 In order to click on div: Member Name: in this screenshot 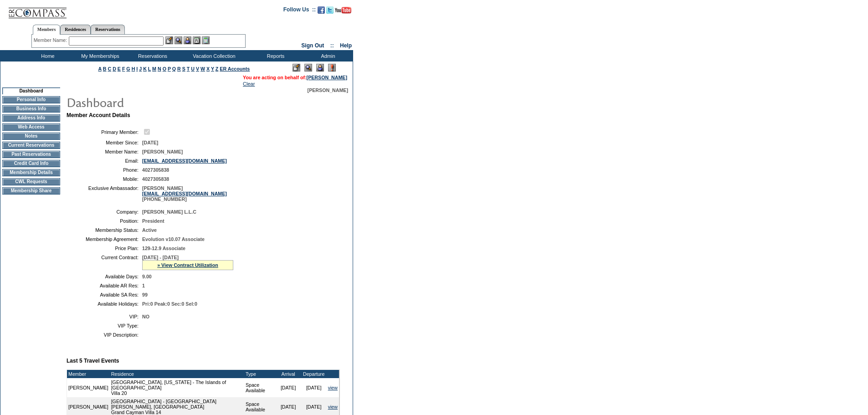, I will do `click(51, 40)`.